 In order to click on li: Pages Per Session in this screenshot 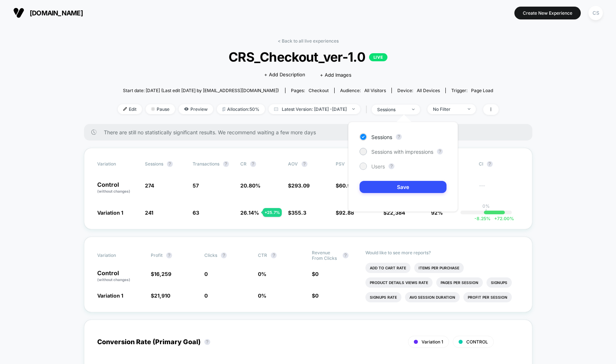, I will do `click(459, 282)`.